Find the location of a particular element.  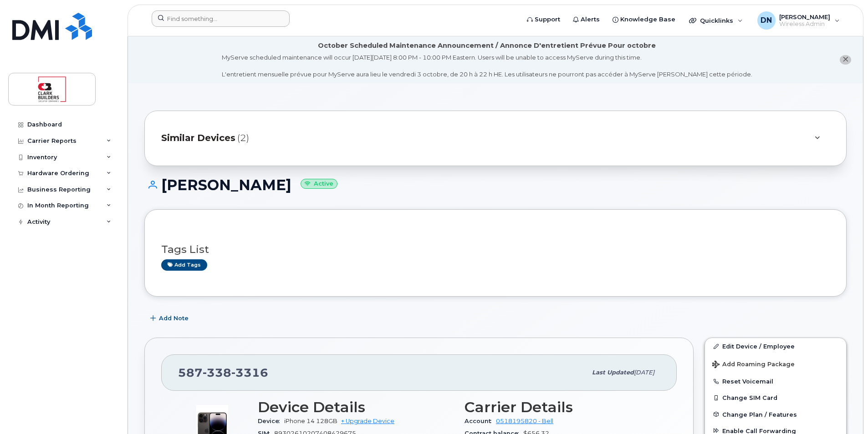

span: Enable Call Forwarding is located at coordinates (759, 430).